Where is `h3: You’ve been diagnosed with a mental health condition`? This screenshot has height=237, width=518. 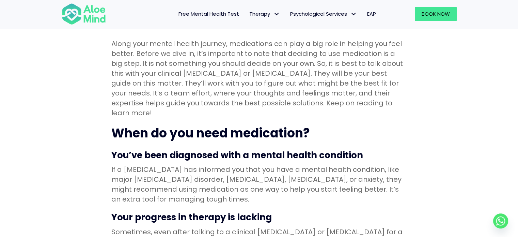
h3: You’ve been diagnosed with a mental health condition is located at coordinates (259, 155).